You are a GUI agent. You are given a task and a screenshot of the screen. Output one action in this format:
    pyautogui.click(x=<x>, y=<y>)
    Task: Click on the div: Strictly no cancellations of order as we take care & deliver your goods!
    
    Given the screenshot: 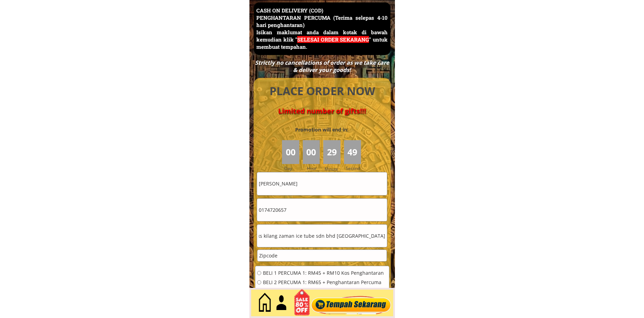 What is the action you would take?
    pyautogui.click(x=322, y=66)
    